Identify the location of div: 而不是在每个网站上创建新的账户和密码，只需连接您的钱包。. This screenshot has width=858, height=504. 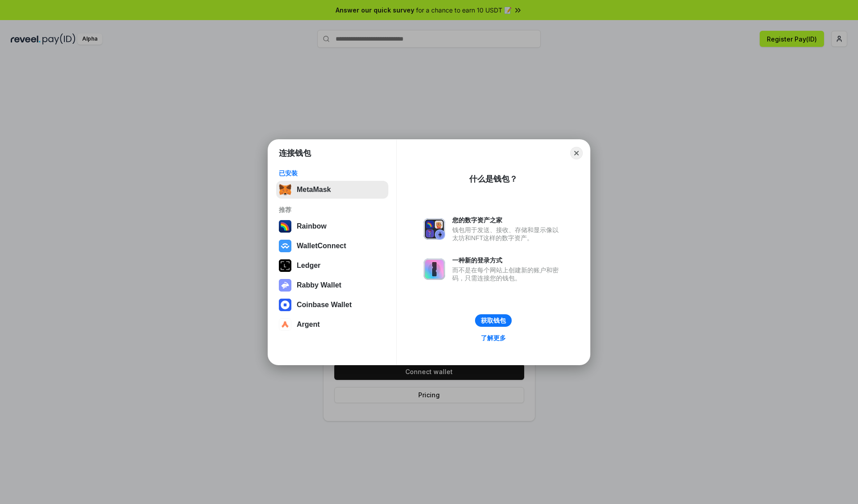
(508, 274).